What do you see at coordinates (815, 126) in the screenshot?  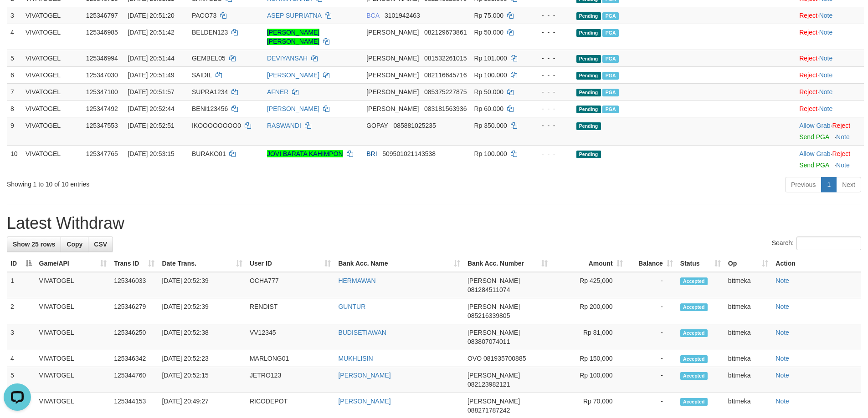 I see `a: Allow Grab` at bounding box center [815, 126].